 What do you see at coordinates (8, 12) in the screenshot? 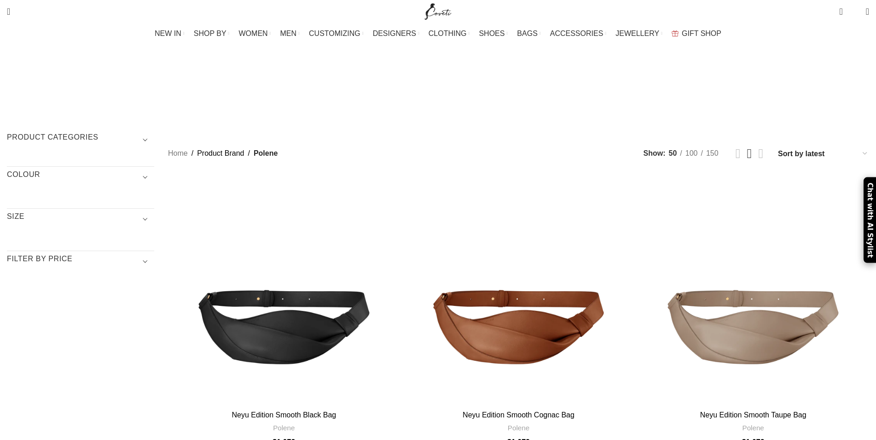
I see `div: Search` at bounding box center [8, 12].